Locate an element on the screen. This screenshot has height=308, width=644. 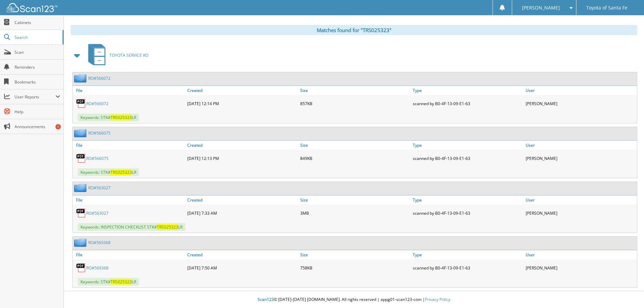
div: 3MB is located at coordinates (355, 213).